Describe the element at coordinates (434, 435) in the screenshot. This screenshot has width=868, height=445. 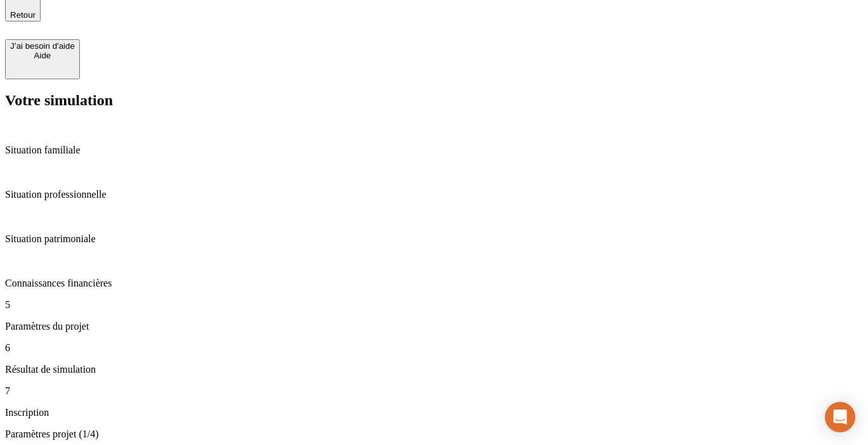
I see `p: Paramètres projet (1/4)` at that location.